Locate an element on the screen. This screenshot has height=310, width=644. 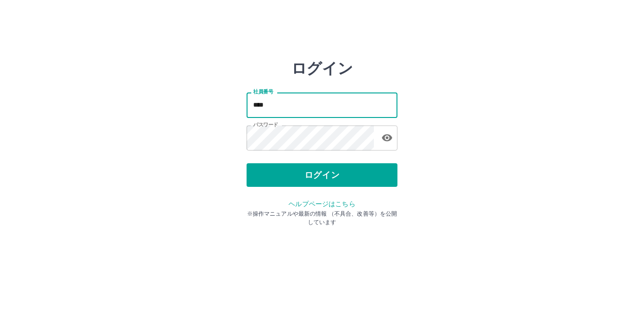
h2: ログイン is located at coordinates (322, 69).